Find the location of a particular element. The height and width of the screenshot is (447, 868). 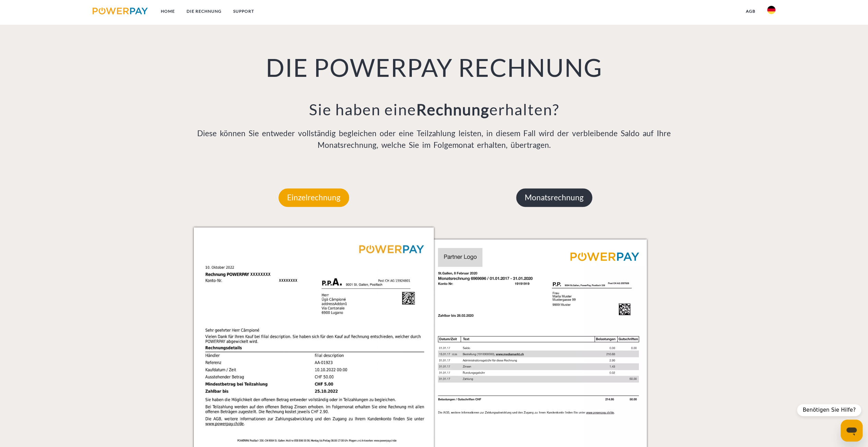

div: Benötigen Sie Hilfe? is located at coordinates (829, 410).